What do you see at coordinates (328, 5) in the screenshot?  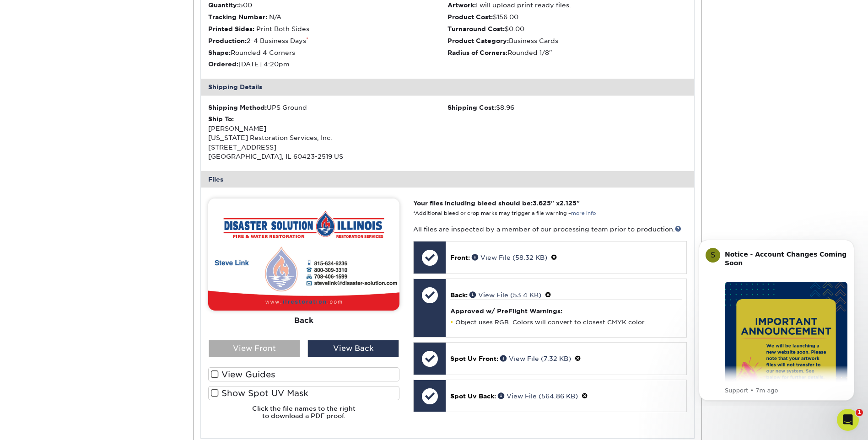 I see `li: 500` at bounding box center [328, 5].